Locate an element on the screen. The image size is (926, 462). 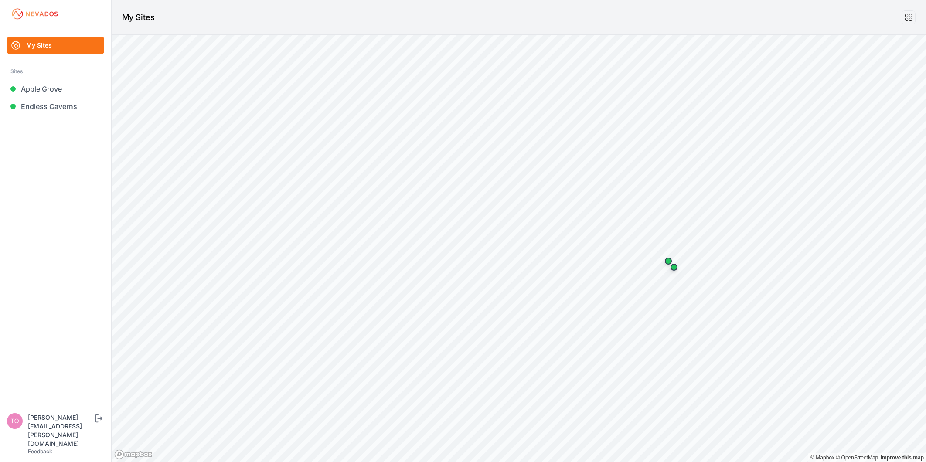
a: My Sites is located at coordinates (55, 45).